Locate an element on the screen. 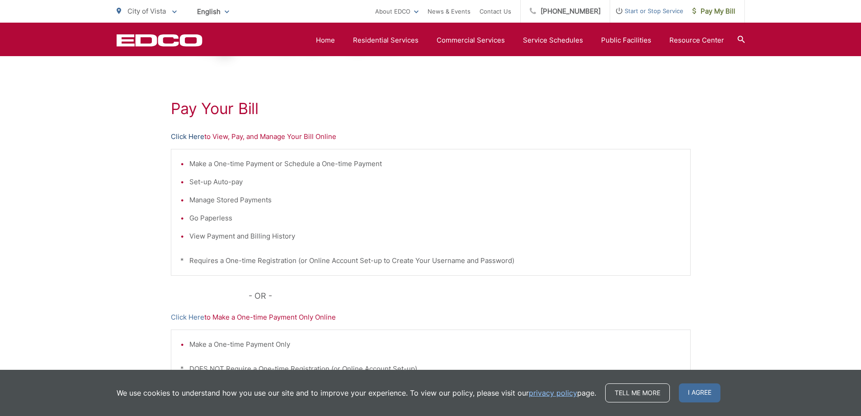  p: * DOES NOT Require a One-time Registration (or Online Account Set-up) is located at coordinates (431, 369).